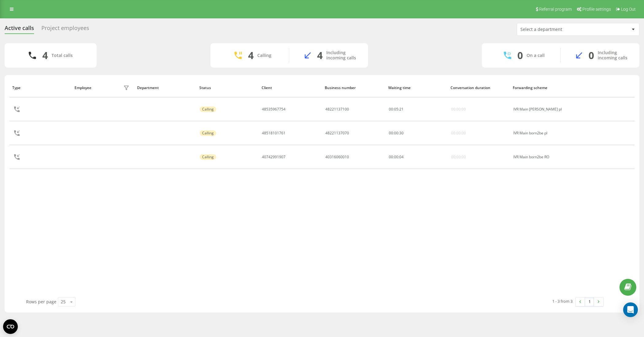  What do you see at coordinates (63, 302) in the screenshot?
I see `div: 25` at bounding box center [63, 302].